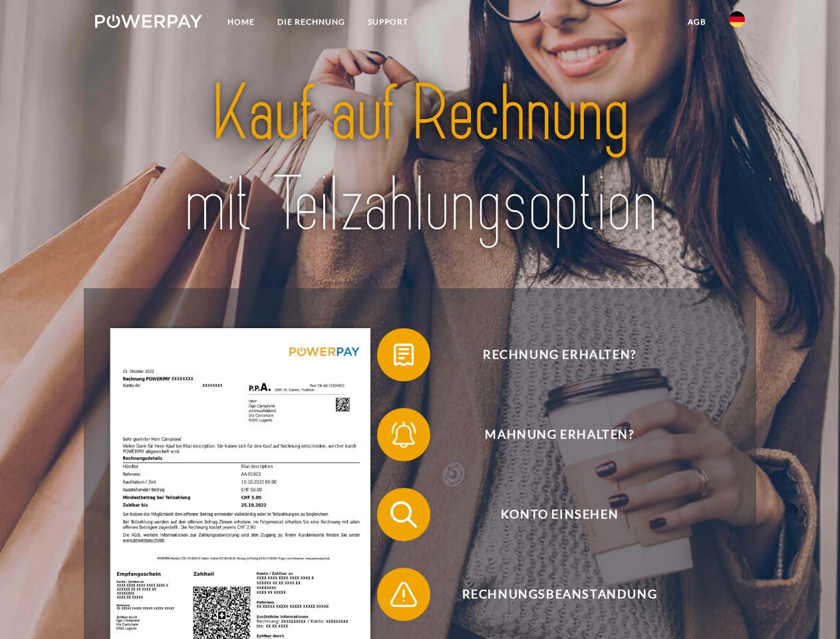  What do you see at coordinates (419, 159) in the screenshot?
I see `img: title-powerpay_de.svg` at bounding box center [419, 159].